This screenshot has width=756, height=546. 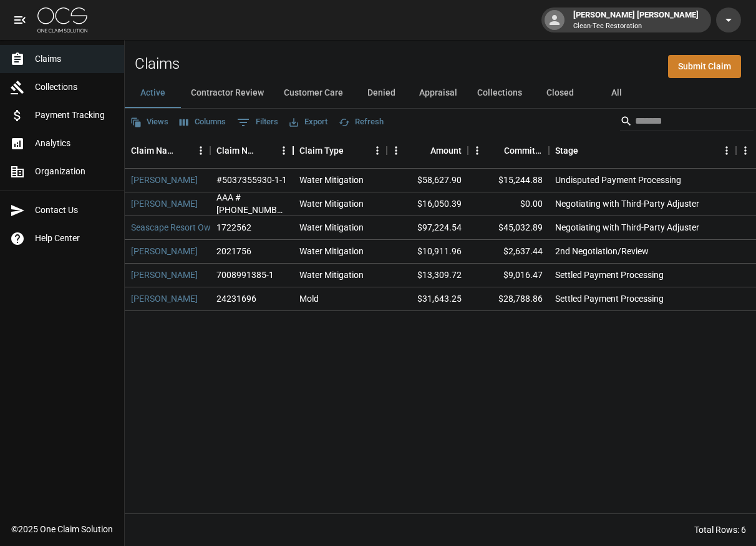 I want to click on button: open drawer, so click(x=20, y=20).